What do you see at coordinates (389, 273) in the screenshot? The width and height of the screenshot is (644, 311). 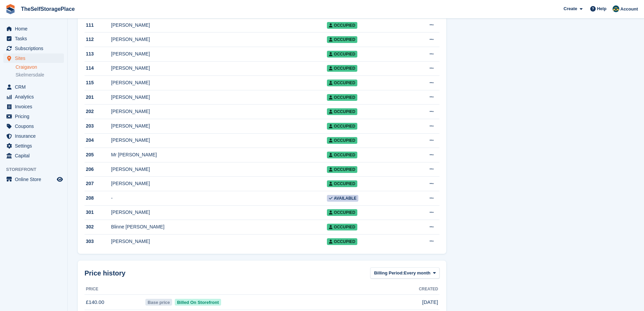 I see `span: Billing Period:` at bounding box center [389, 273].